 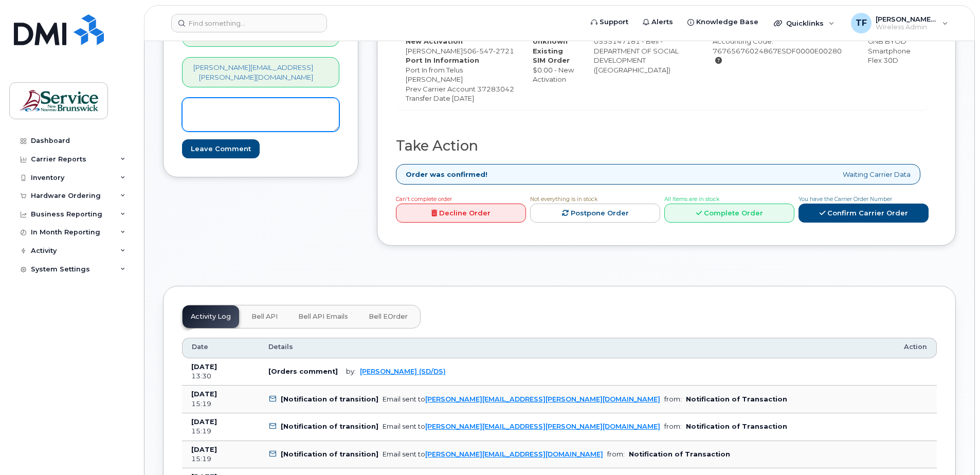 What do you see at coordinates (907, 27) in the screenshot?
I see `span: Wireless Admin` at bounding box center [907, 27].